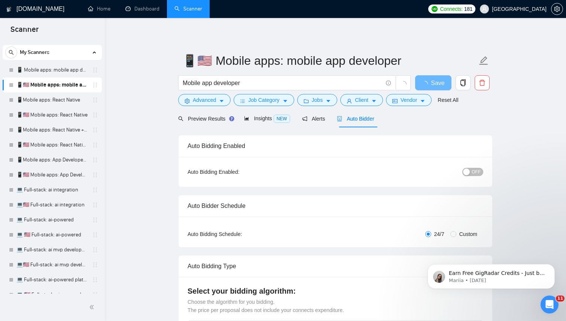 This screenshot has width=566, height=321. I want to click on p: Earn Free GigRadar Credits - Just by Sharing Your Story! 💬 Want more credits for sending proposal..., so click(81, 25).